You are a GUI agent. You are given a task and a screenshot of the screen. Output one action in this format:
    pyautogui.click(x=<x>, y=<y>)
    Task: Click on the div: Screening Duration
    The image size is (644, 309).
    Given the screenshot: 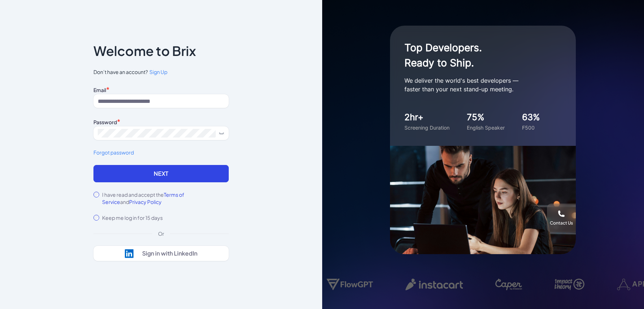 What is the action you would take?
    pyautogui.click(x=427, y=127)
    